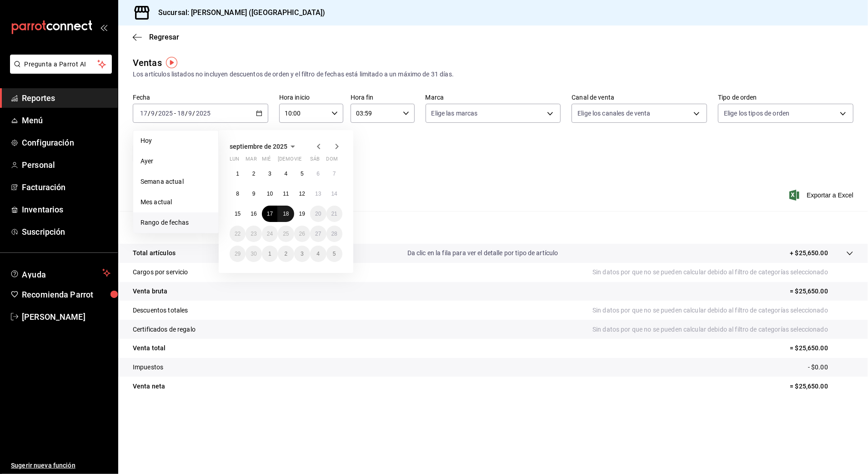  What do you see at coordinates (334, 194) in the screenshot?
I see `abbr: 14 de septiembre de 2025` at bounding box center [334, 194].